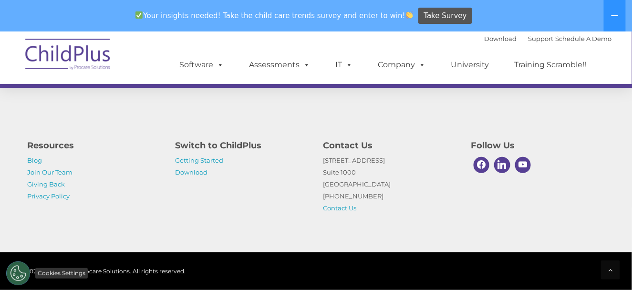  Describe the element at coordinates (502, 165) in the screenshot. I see `a: Linkedin` at that location.